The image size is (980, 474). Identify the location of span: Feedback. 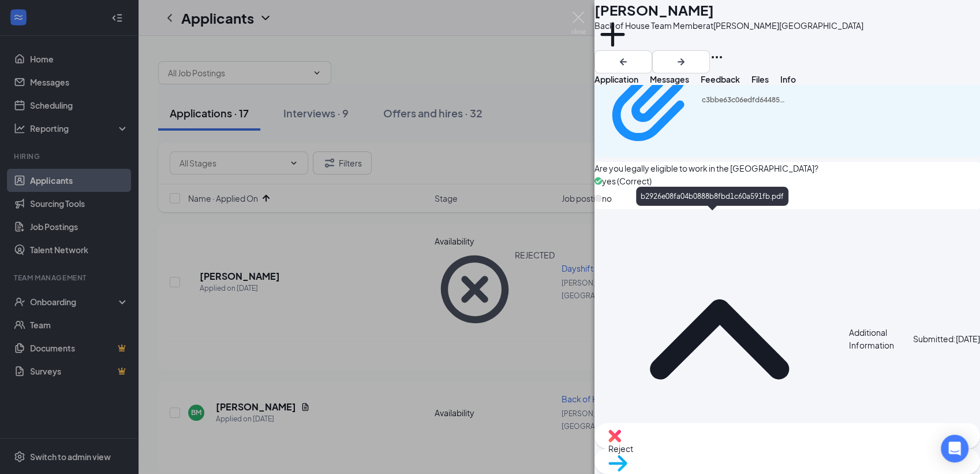
(721, 80).